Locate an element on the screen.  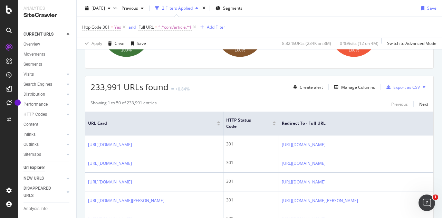
a: Url Explorer is located at coordinates (47, 167).